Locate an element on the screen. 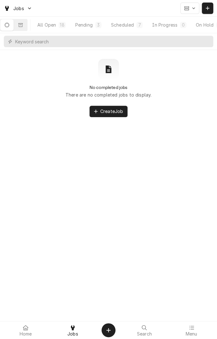 This screenshot has width=217, height=339. a: Go to Jobs is located at coordinates (18, 8).